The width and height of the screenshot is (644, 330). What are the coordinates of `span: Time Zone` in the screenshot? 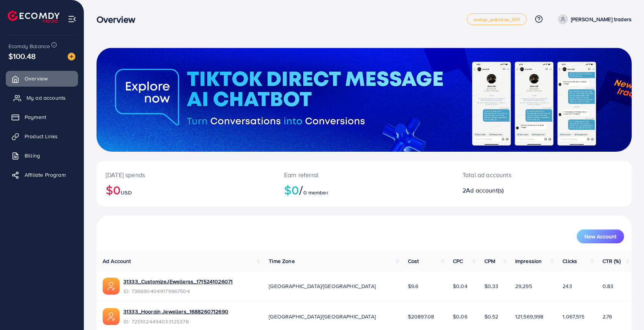 It's located at (281, 261).